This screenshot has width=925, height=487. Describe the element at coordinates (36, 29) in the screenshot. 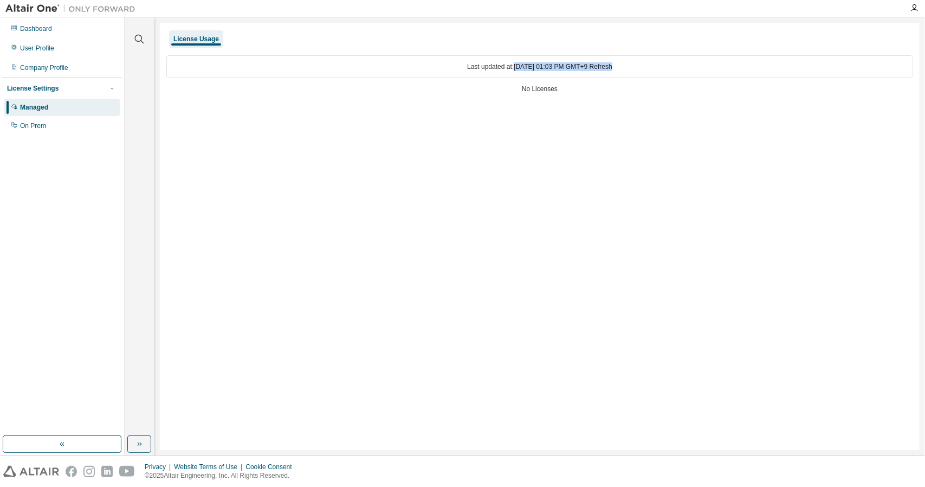

I see `div: Dashboard` at that location.